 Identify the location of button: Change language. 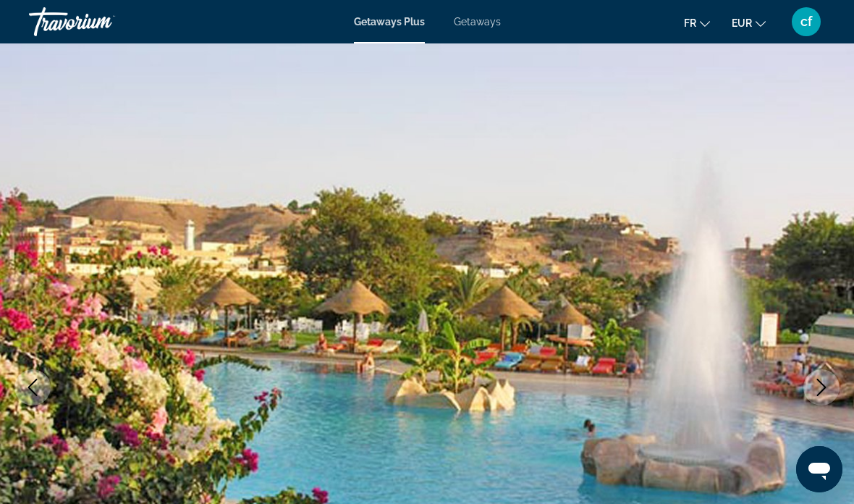
(697, 23).